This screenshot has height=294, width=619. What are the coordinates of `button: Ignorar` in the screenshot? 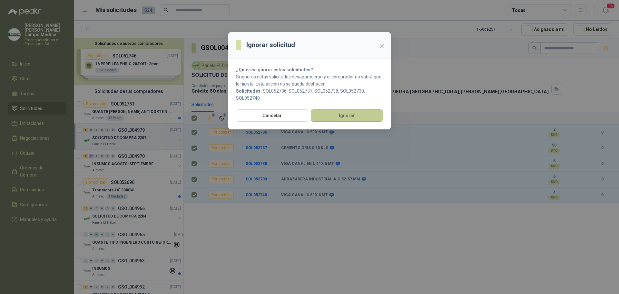 It's located at (347, 115).